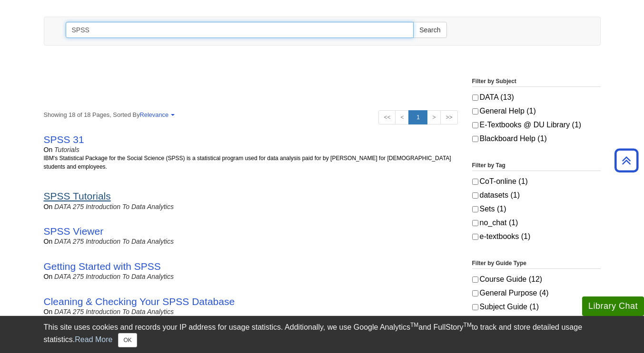  Describe the element at coordinates (537, 125) in the screenshot. I see `label: E-Textbooks @ DU Library (1)` at that location.